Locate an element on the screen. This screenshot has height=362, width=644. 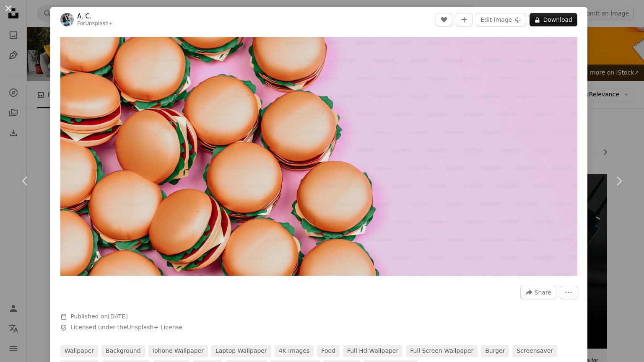
a: Next is located at coordinates (619, 181).